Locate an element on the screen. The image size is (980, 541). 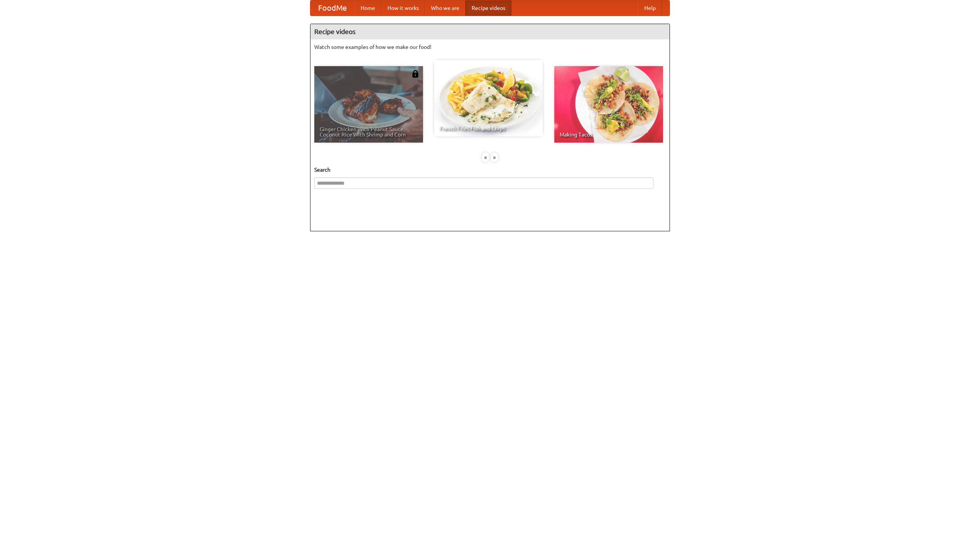
a: Recipe videos is located at coordinates (489, 9).